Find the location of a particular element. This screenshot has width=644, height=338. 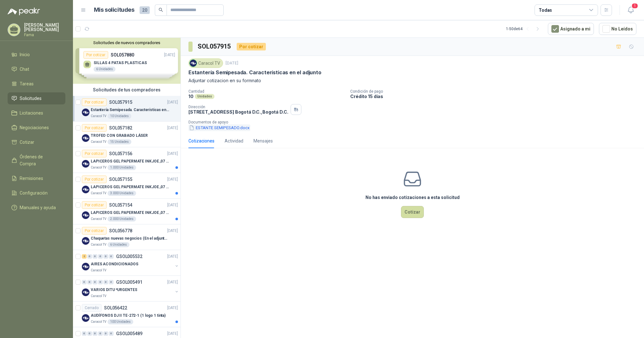

span: Chat is located at coordinates (24, 69).